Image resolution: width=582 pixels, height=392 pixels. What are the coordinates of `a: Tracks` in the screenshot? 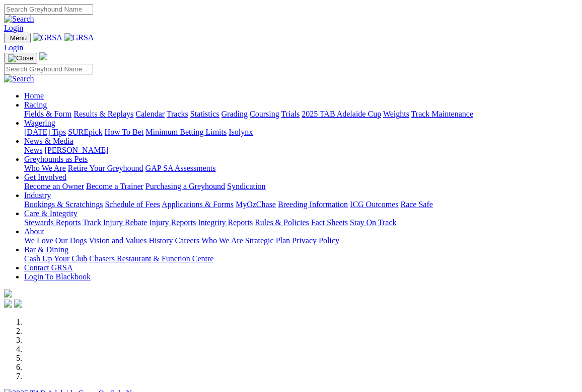 It's located at (177, 114).